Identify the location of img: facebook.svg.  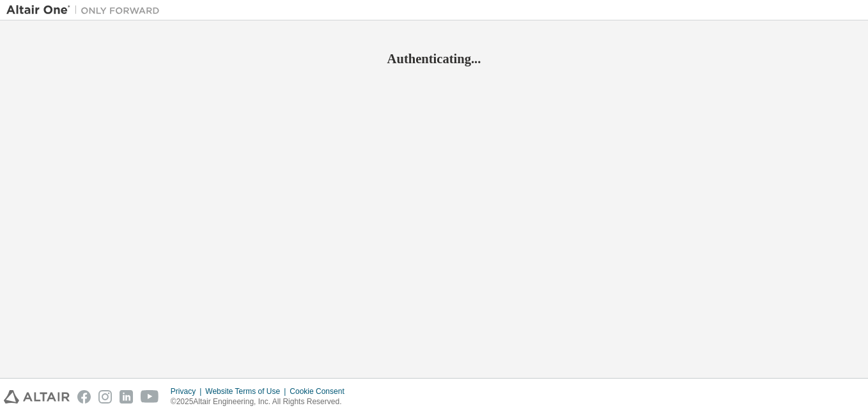
(83, 396).